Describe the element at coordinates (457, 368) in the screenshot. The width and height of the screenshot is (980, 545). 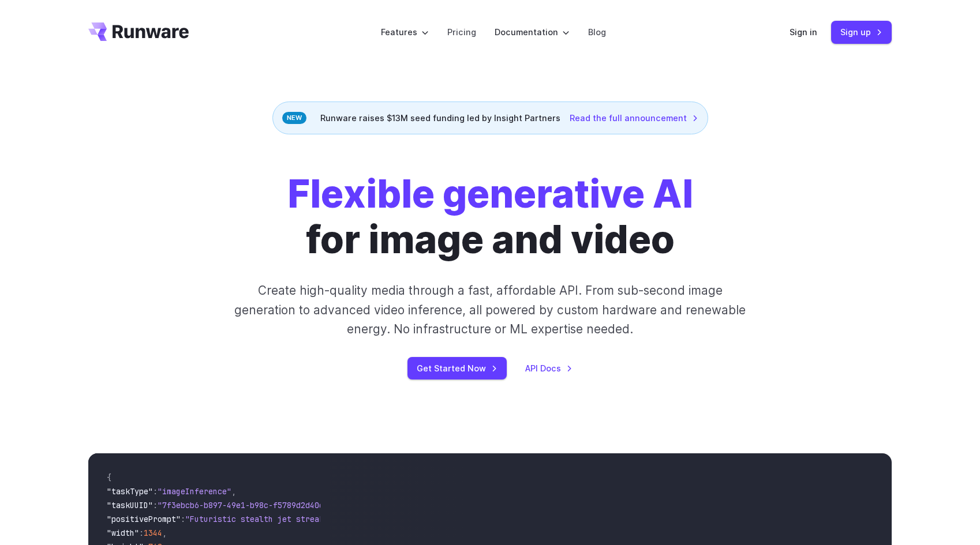
I see `a: Get Started Now` at that location.